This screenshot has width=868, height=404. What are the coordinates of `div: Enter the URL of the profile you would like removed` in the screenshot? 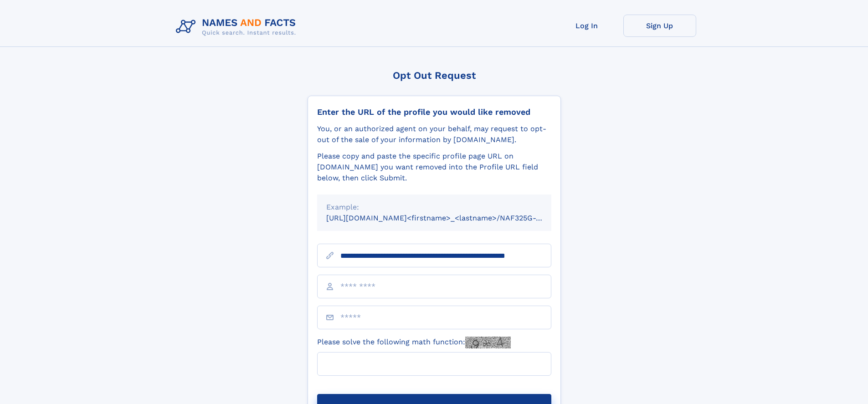 It's located at (434, 112).